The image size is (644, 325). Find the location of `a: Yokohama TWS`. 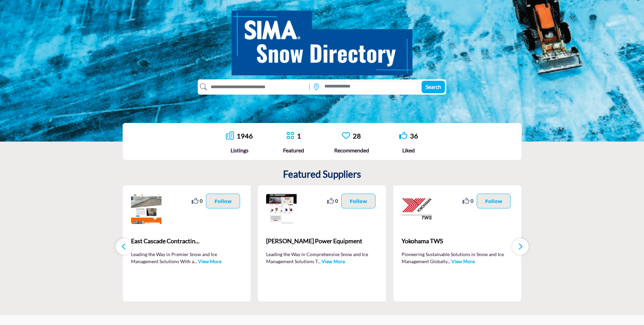

a: Yokohama TWS is located at coordinates (457, 242).